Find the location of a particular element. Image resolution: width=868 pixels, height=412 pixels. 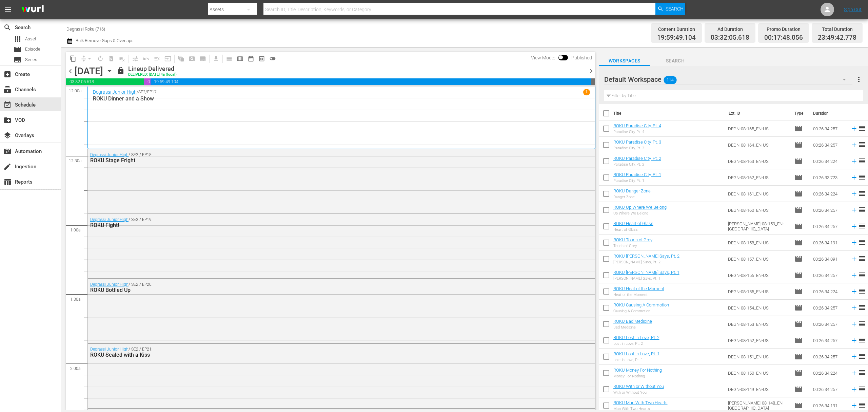

span: Search is located at coordinates (8, 27).